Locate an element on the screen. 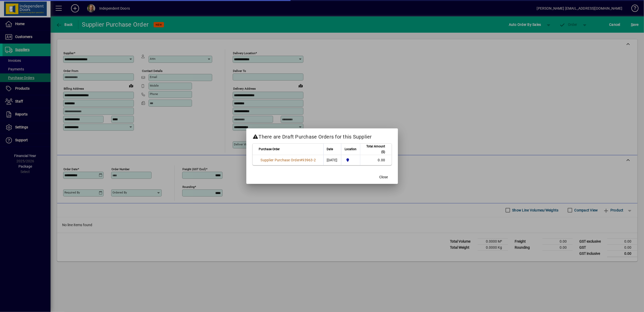 The image size is (644, 312). span: Location is located at coordinates (351, 149).